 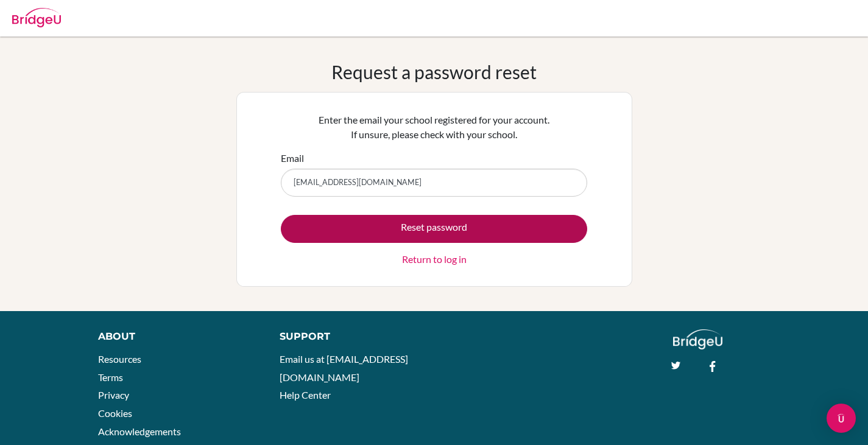 I want to click on a: Privacy, so click(x=114, y=394).